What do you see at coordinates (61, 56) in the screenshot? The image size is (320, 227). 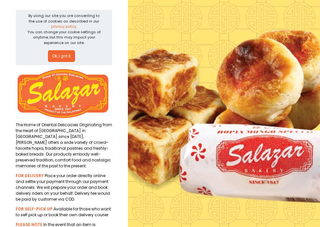 I see `button: Ok, I got it` at bounding box center [61, 56].